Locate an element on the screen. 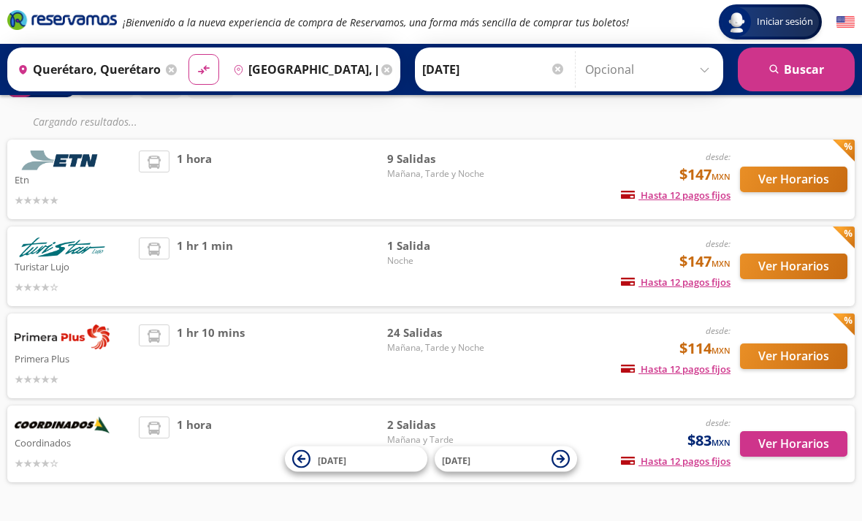 This screenshot has width=862, height=521. em: Cargando resultados ... is located at coordinates (85, 121).